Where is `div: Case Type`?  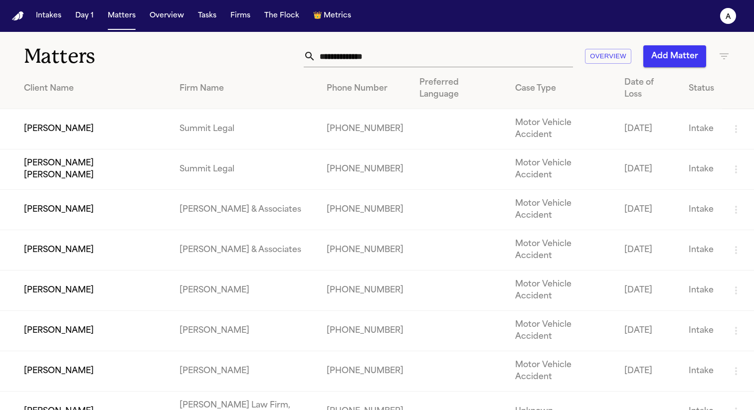 div: Case Type is located at coordinates (562, 89).